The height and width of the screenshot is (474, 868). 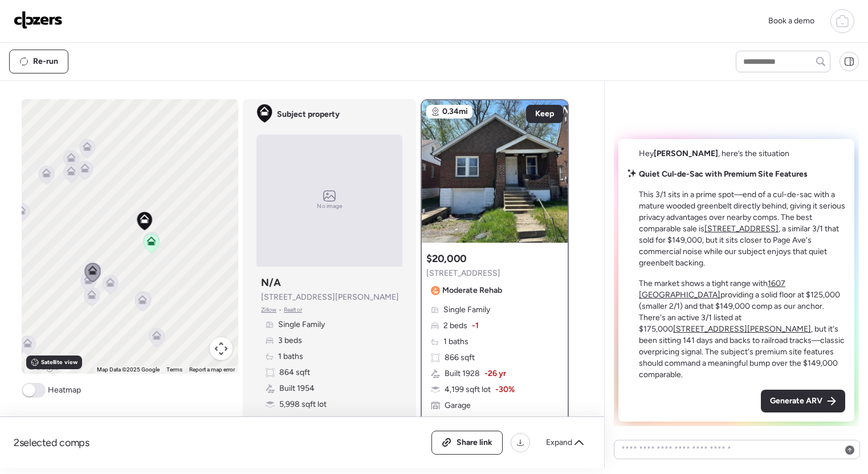 I want to click on span: No image, so click(x=330, y=206).